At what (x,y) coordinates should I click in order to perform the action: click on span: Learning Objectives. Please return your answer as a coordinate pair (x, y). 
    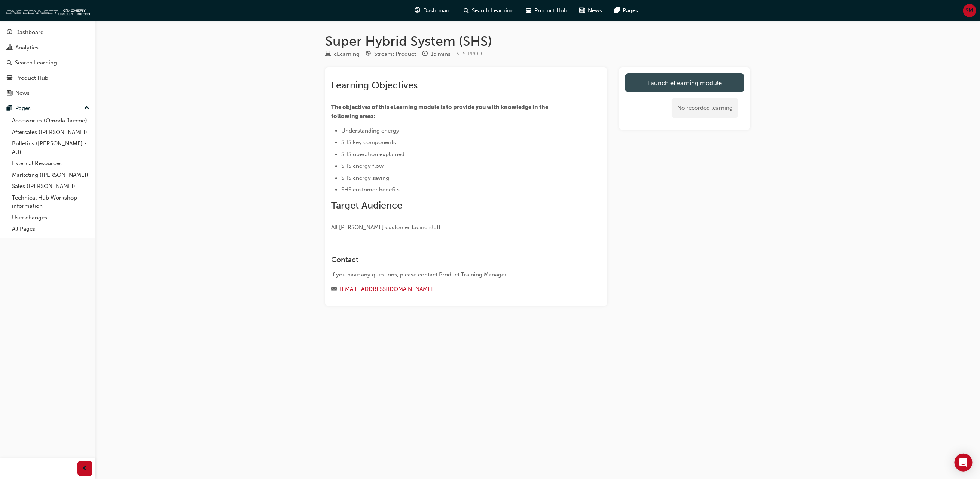
    Looking at the image, I should click on (374, 85).